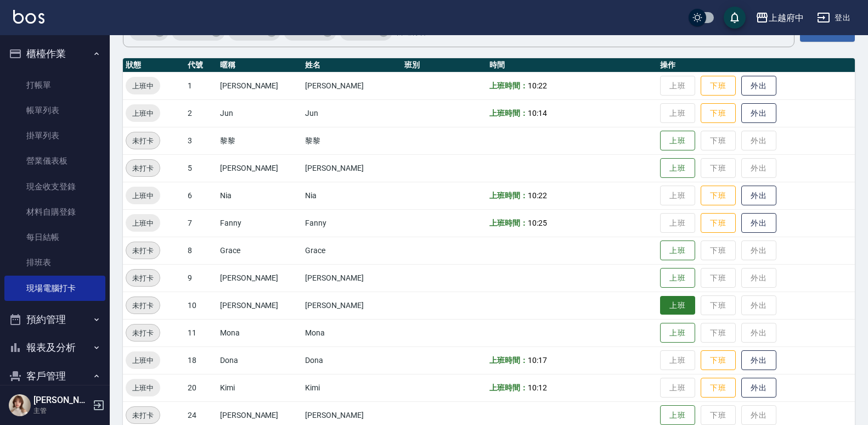 The width and height of the screenshot is (868, 425). What do you see at coordinates (201, 250) in the screenshot?
I see `td: 8` at bounding box center [201, 250].